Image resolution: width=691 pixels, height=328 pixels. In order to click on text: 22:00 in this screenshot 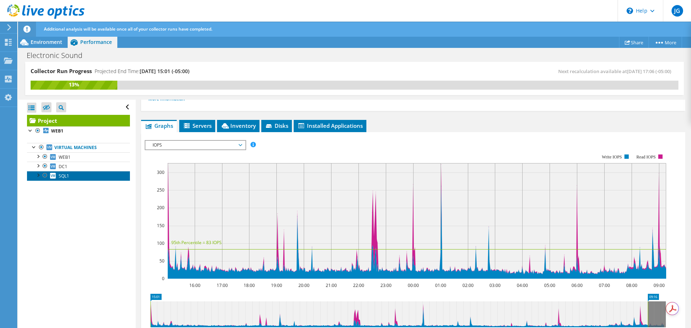, I will do `click(358, 285)`.